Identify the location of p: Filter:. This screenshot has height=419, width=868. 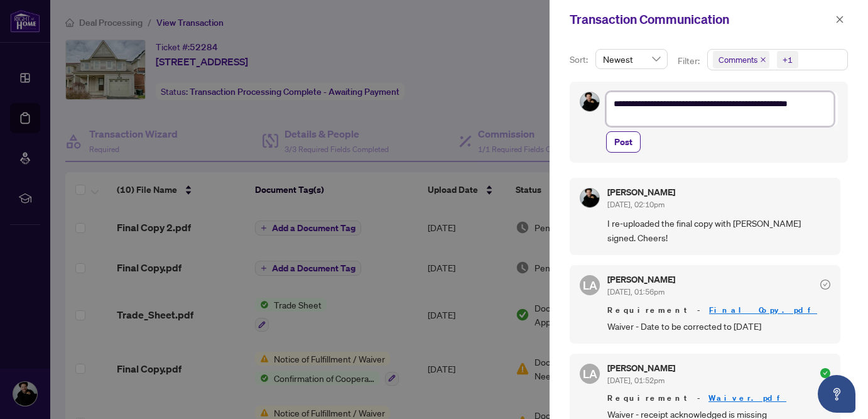
(690, 61).